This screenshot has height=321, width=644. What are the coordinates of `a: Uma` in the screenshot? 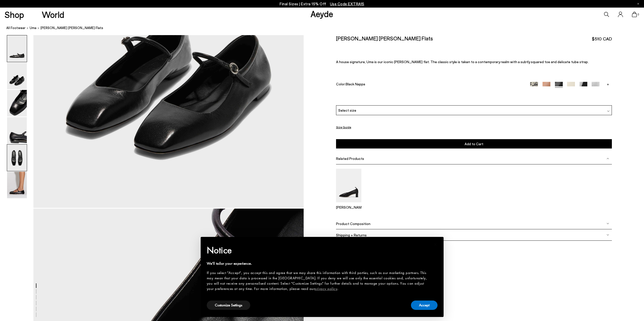 It's located at (33, 28).